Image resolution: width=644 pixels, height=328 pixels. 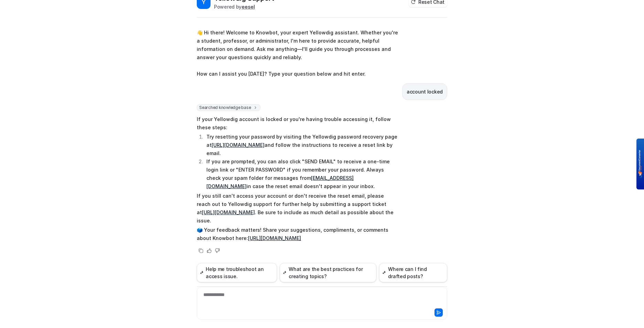 I want to click on p: 🗳️ Your feedback matters! Share your suggestions, compliments, or comments about Knowbot here:, so click(x=297, y=234).